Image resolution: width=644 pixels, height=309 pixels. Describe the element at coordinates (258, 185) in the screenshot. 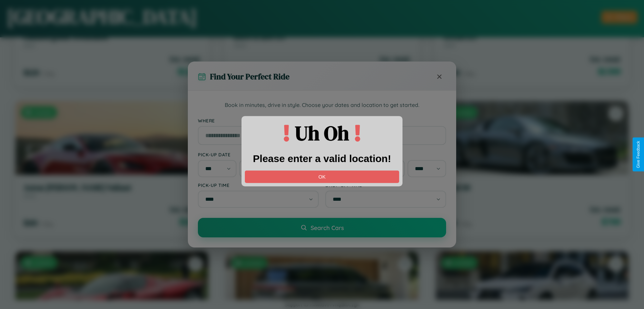

I see `label: Pick-up Time` at that location.